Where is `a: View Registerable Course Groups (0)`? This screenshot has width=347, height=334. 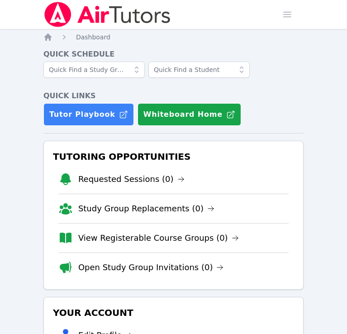 a: View Registerable Course Groups (0) is located at coordinates (158, 238).